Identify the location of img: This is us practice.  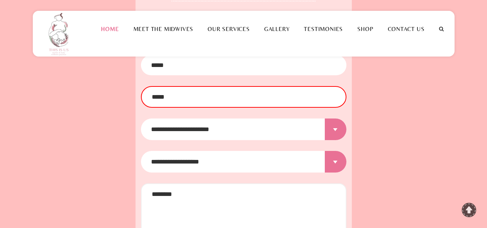
(60, 34).